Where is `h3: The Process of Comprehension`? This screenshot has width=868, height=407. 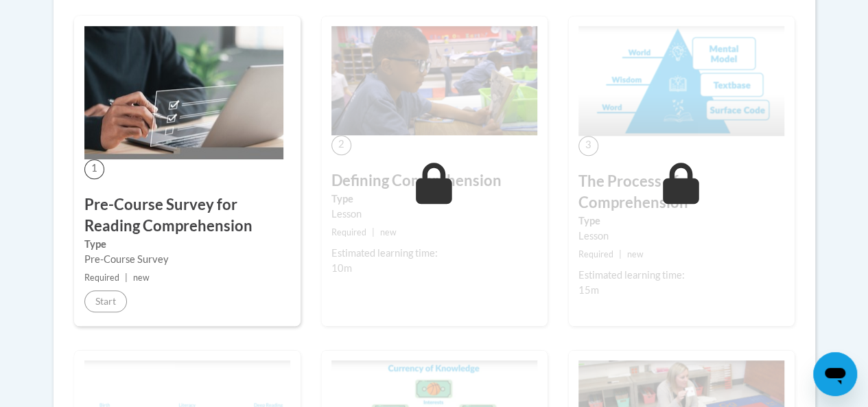
h3: The Process of Comprehension is located at coordinates (681, 192).